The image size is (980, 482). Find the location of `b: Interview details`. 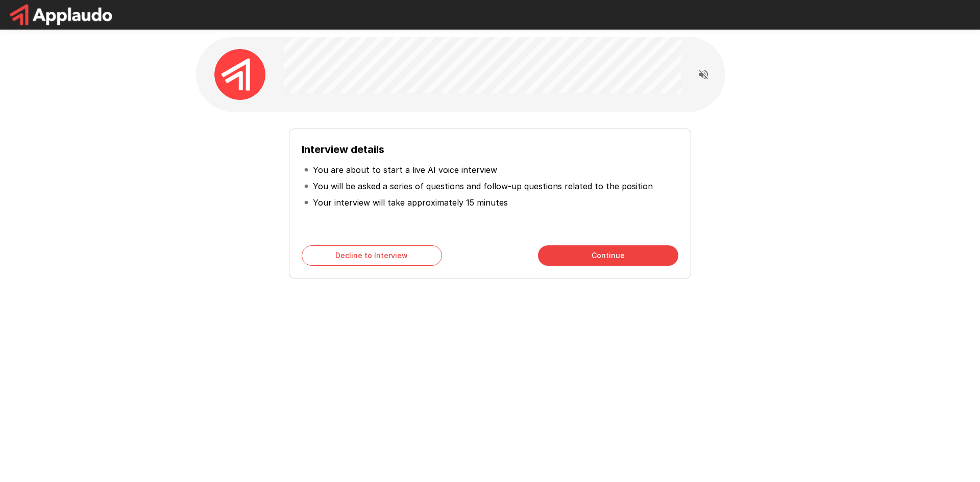

b: Interview details is located at coordinates (343, 149).